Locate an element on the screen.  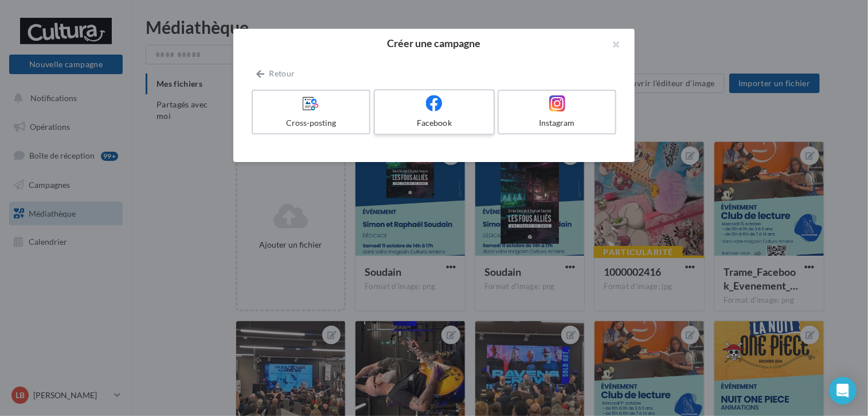
div: Facebook is located at coordinates (434, 123).